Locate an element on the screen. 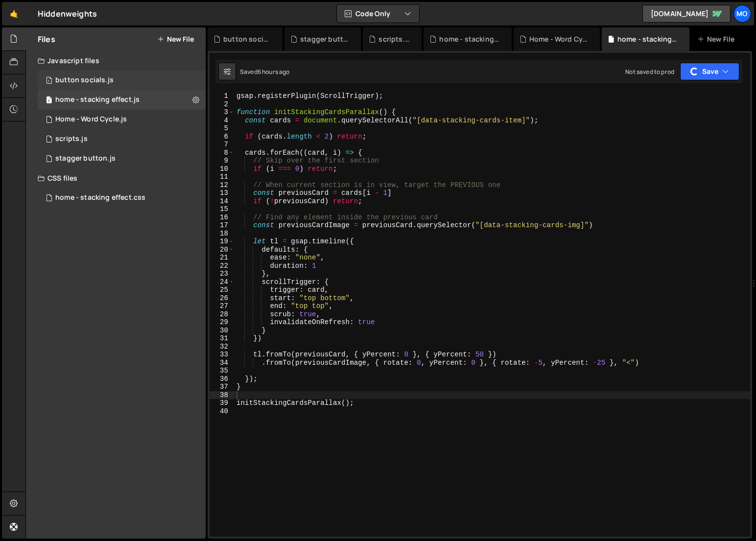 This screenshot has height=541, width=756. div: 31 is located at coordinates (222, 339).